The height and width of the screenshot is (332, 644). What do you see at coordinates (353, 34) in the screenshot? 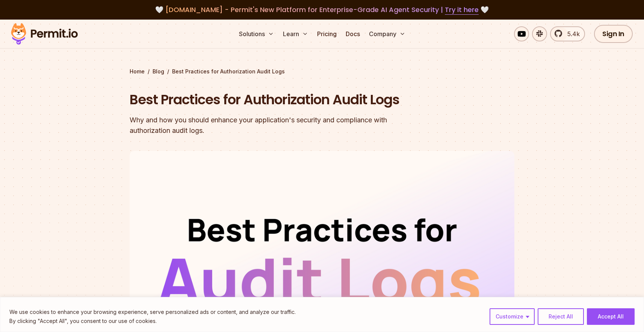
I see `a: Docs` at bounding box center [353, 34].